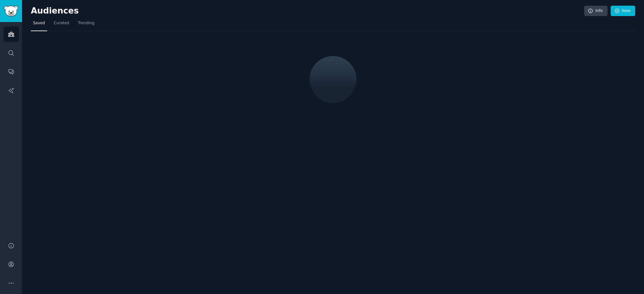 The image size is (644, 294). Describe the element at coordinates (86, 23) in the screenshot. I see `span: Trending` at that location.